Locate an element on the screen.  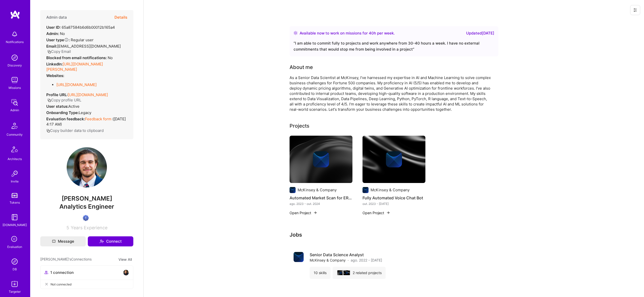
div: Evaluation is located at coordinates (14, 247).